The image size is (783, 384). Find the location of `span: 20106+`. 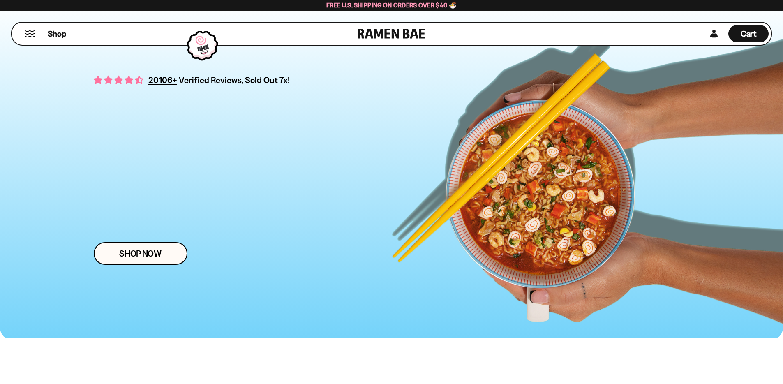

span: 20106+ is located at coordinates (163, 80).